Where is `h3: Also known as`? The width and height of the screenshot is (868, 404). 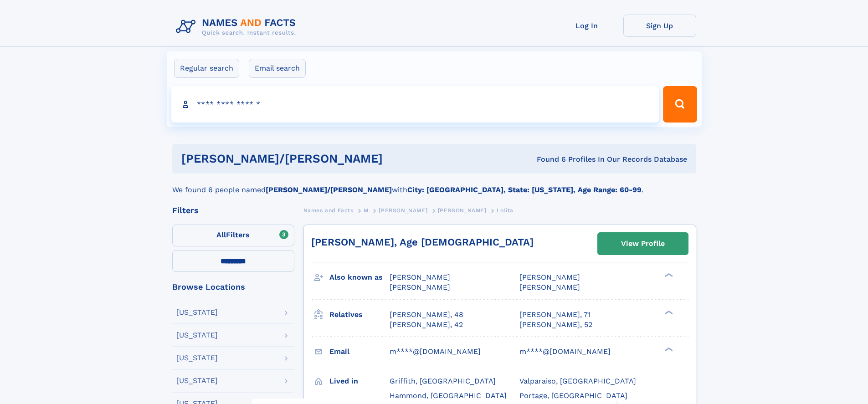 h3: Also known as is located at coordinates (360, 277).